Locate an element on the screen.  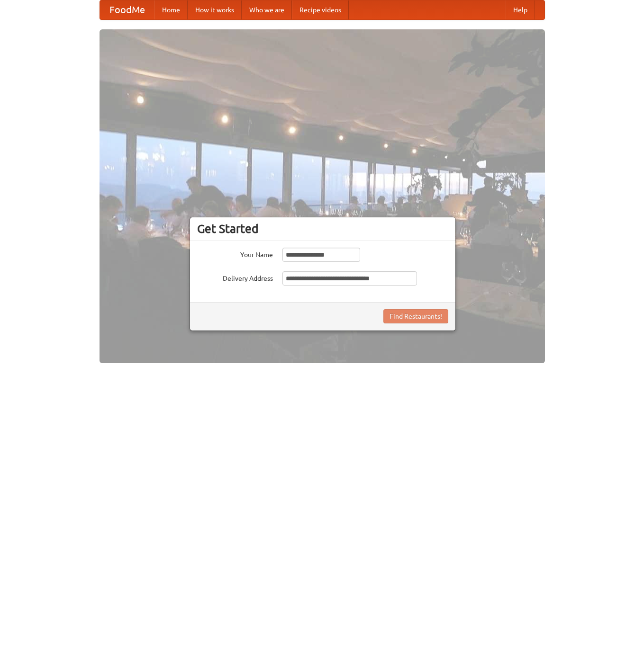
h3: Get Started is located at coordinates (323, 229).